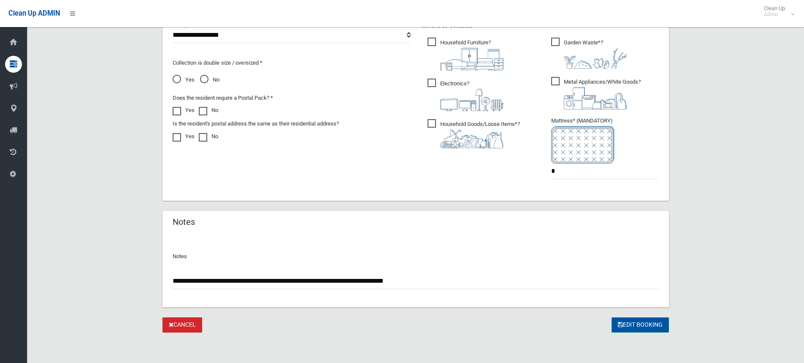 Image resolution: width=804 pixels, height=363 pixels. What do you see at coordinates (466, 95) in the screenshot?
I see `span: Electronics` at bounding box center [466, 95].